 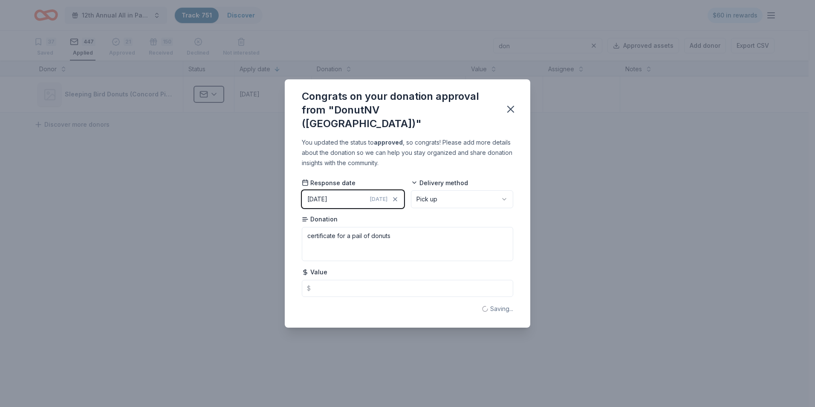 What do you see at coordinates (315, 272) in the screenshot?
I see `span: Value` at bounding box center [315, 272].